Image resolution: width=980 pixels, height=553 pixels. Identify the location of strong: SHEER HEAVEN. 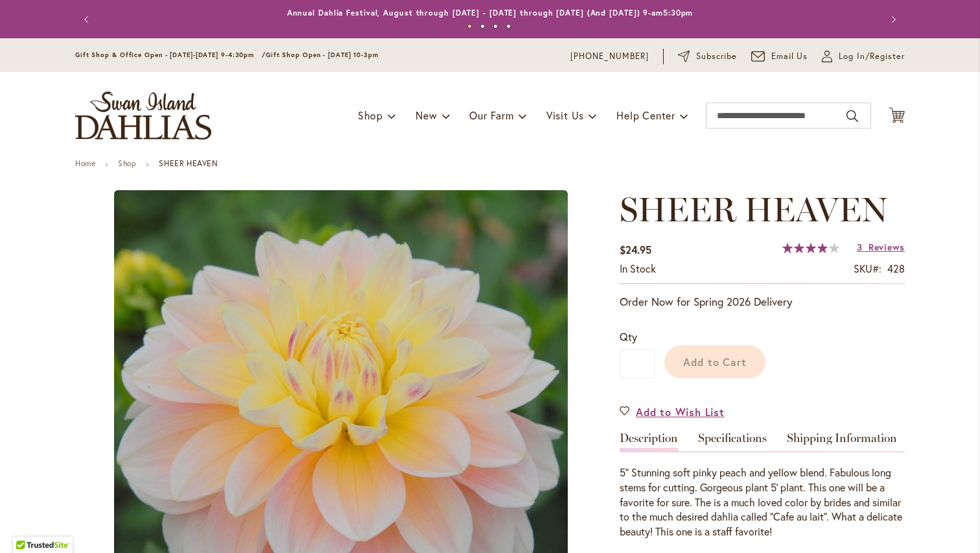
(188, 163).